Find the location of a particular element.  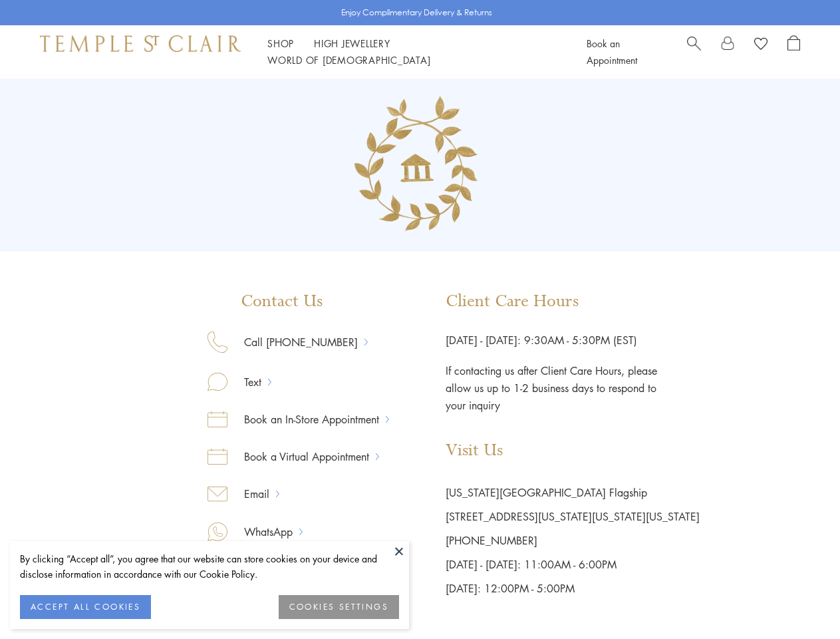

p: Contact Us is located at coordinates (298, 302).